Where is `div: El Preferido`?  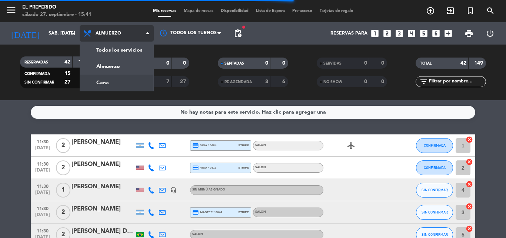 div: El Preferido is located at coordinates (57, 7).